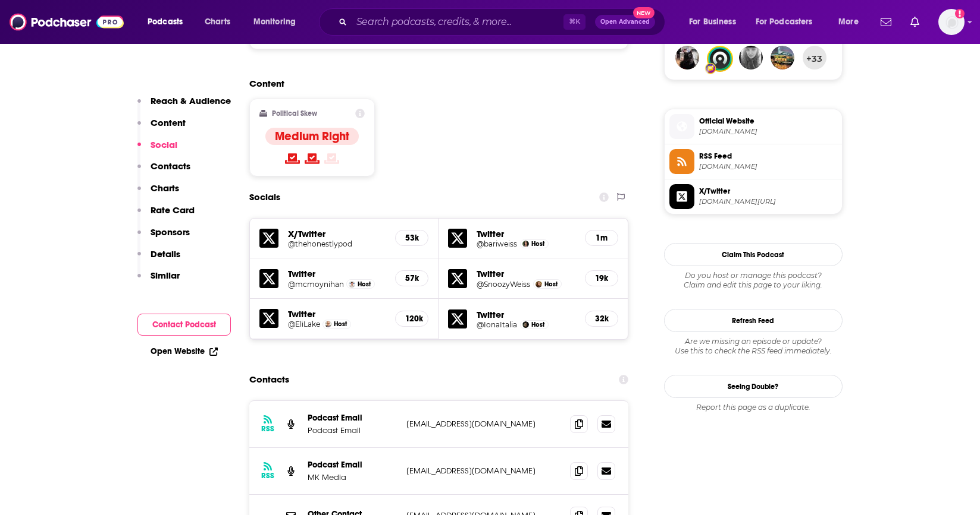 The width and height of the screenshot is (980, 515). Describe the element at coordinates (525, 243) in the screenshot. I see `img: Bari Weiss` at that location.